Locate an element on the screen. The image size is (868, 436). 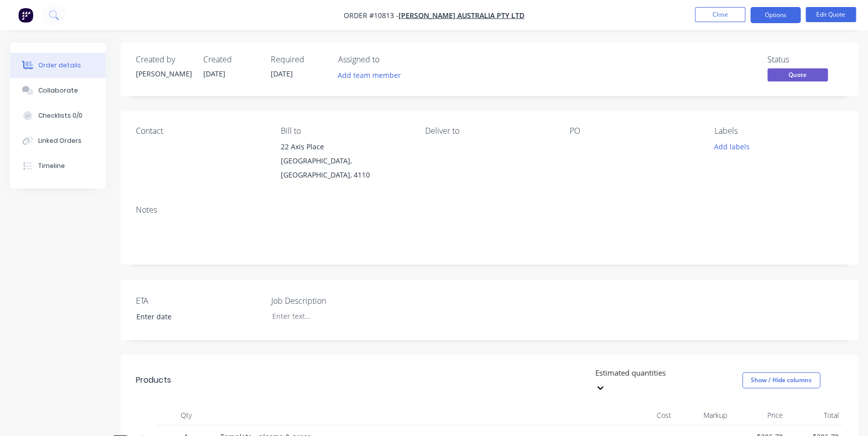
div: Timeline is located at coordinates (51, 166).